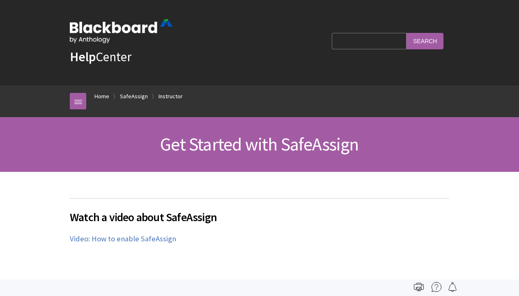  What do you see at coordinates (425, 41) in the screenshot?
I see `input: Search` at bounding box center [425, 41].